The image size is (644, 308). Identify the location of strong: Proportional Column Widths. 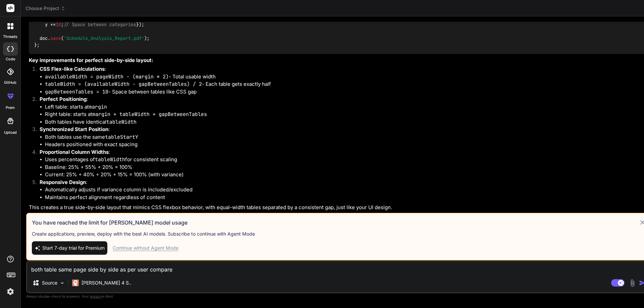
(74, 152).